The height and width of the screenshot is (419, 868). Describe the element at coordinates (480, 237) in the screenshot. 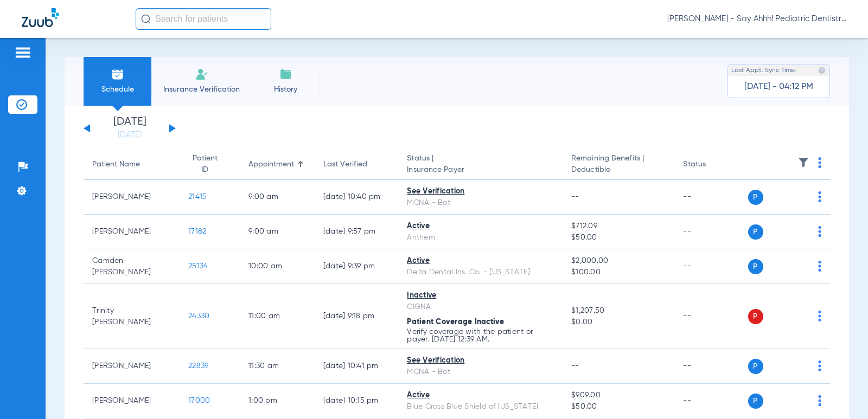

I see `div: Anthem` at that location.